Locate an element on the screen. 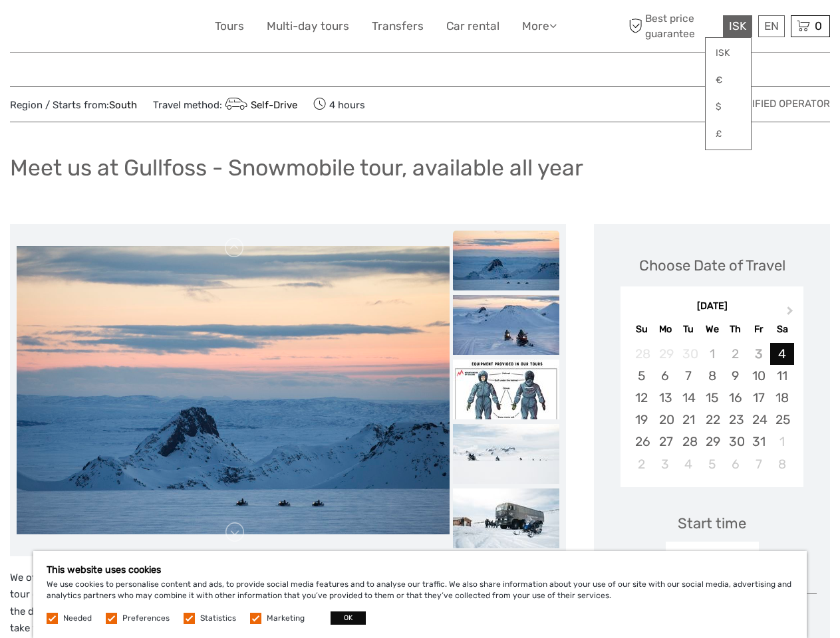 This screenshot has width=840, height=638. div: Choose Tuesday, October 28th, 2025 is located at coordinates (688, 442).